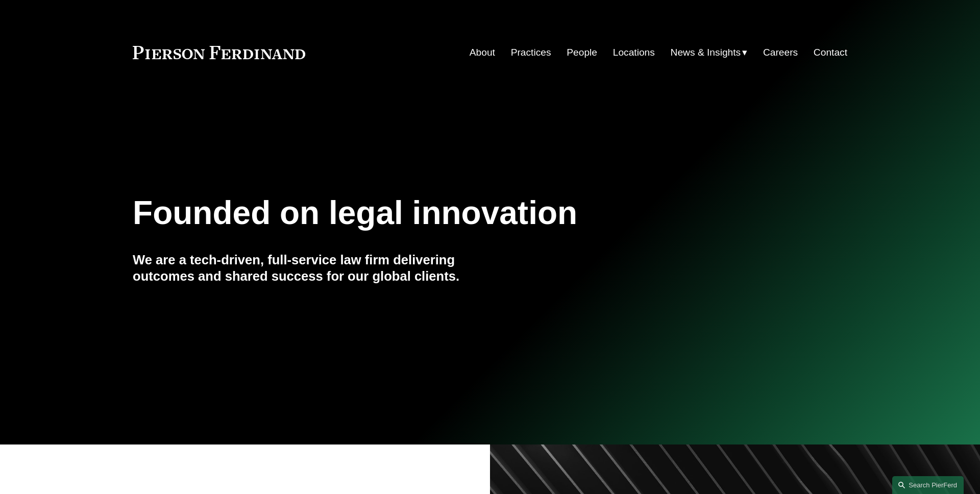  What do you see at coordinates (582, 53) in the screenshot?
I see `a: People` at bounding box center [582, 53].